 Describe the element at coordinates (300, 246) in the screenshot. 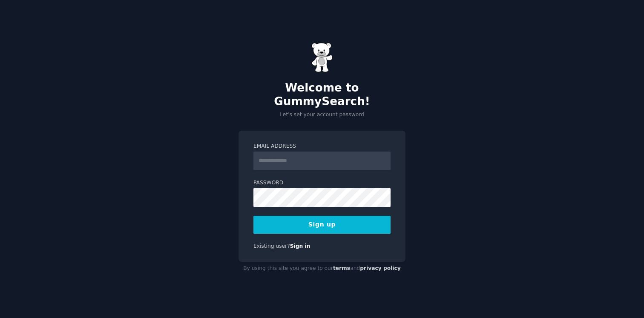

I see `a: Sign in` at that location.